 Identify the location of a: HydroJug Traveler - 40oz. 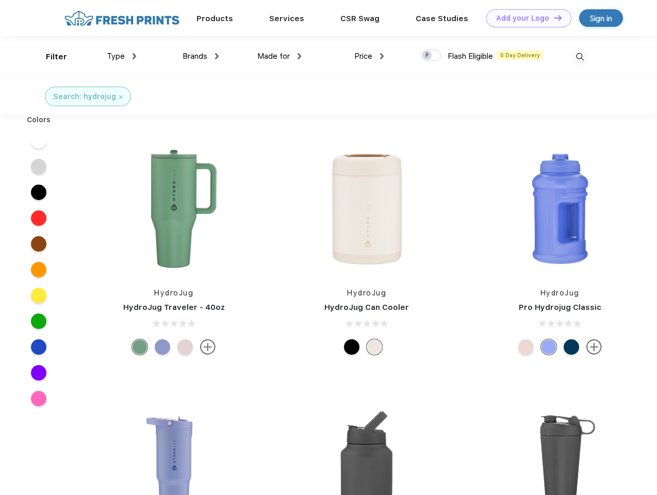
(174, 307).